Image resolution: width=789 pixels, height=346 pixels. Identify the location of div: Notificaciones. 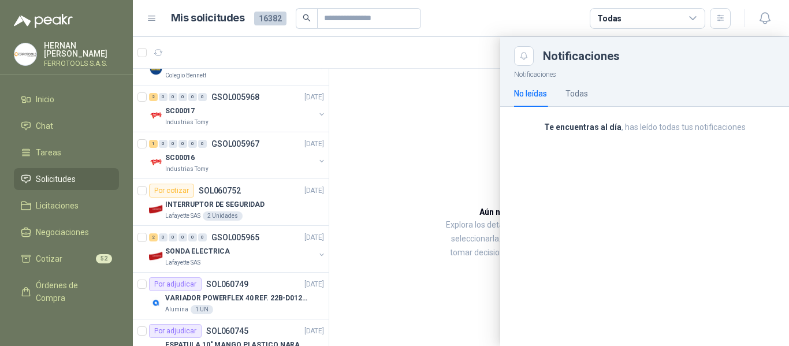
(659, 56).